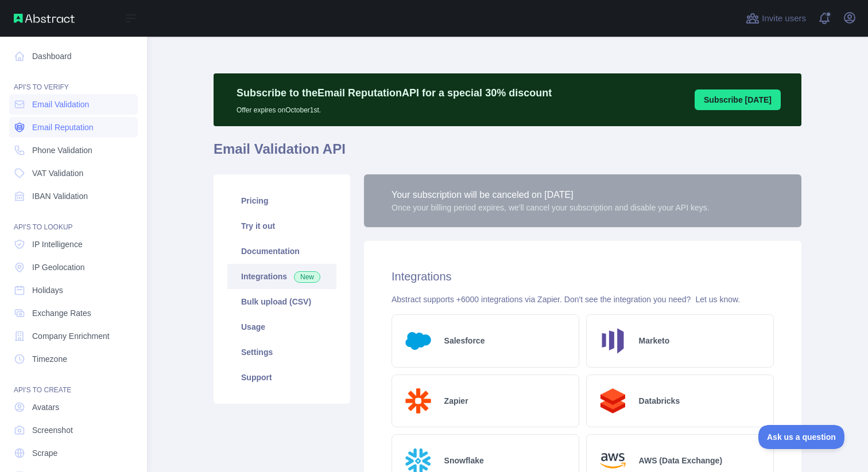  What do you see at coordinates (73, 453) in the screenshot?
I see `a: Scrape` at bounding box center [73, 453].